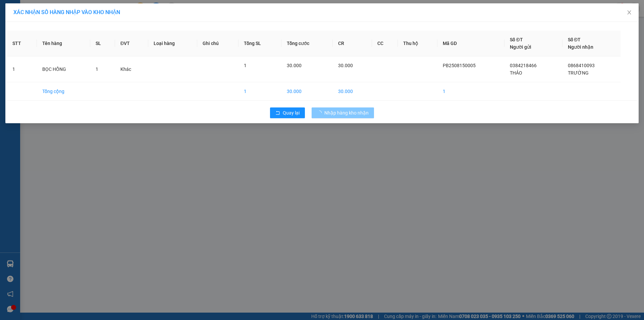 Image resolution: width=644 pixels, height=320 pixels. Describe the element at coordinates (11, 10) in the screenshot. I see `span: Gửi:` at that location.